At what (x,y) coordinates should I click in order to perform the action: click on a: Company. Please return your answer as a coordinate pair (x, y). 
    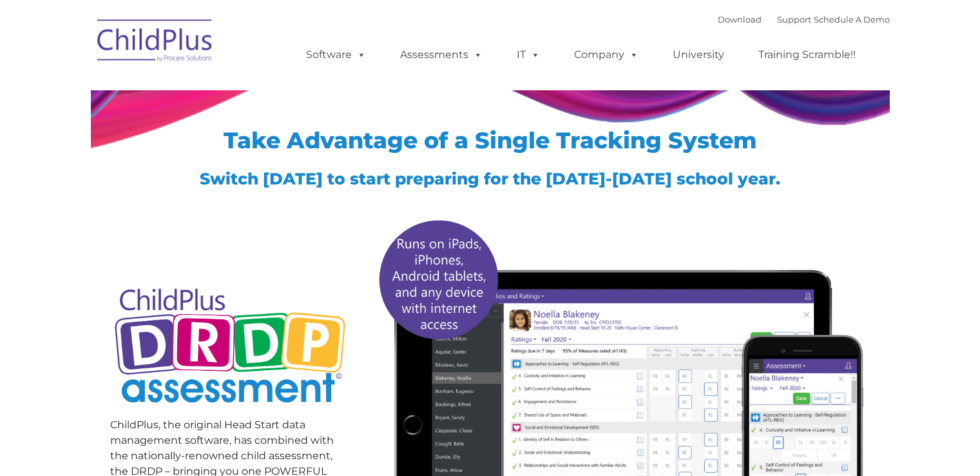
    Looking at the image, I should click on (606, 55).